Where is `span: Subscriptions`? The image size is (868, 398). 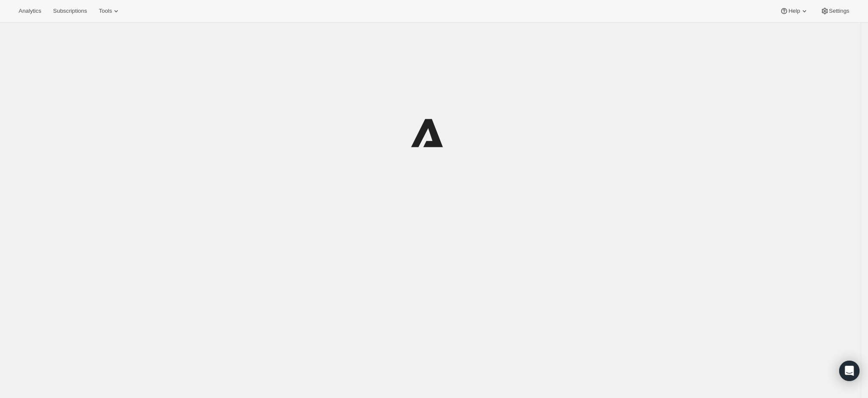
span: Subscriptions is located at coordinates (70, 11).